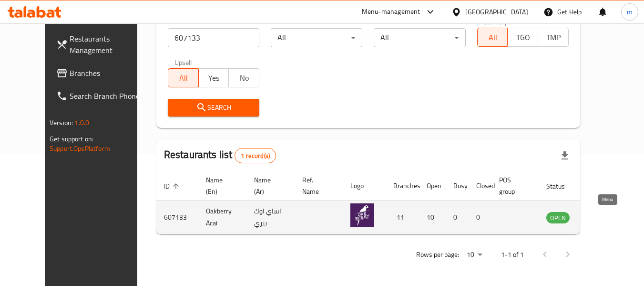 Image resolution: width=644 pixels, height=286 pixels. Describe the element at coordinates (71, 139) in the screenshot. I see `span: Get support on:` at that location.